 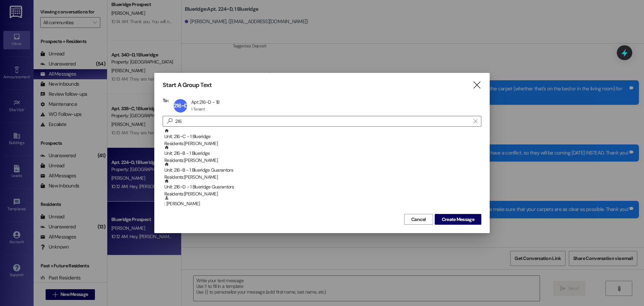 What do you see at coordinates (458, 220) in the screenshot?
I see `button: Create Message` at bounding box center [458, 220].